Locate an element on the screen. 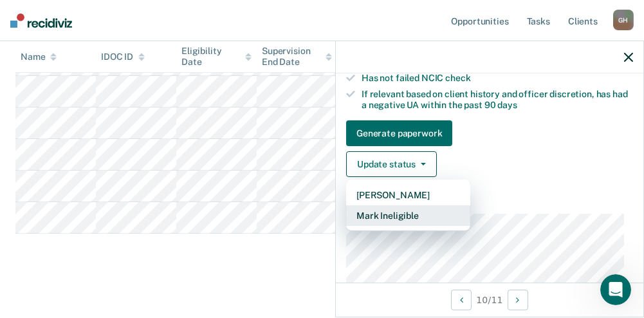 The height and width of the screenshot is (318, 644). div: Name is located at coordinates (39, 57).